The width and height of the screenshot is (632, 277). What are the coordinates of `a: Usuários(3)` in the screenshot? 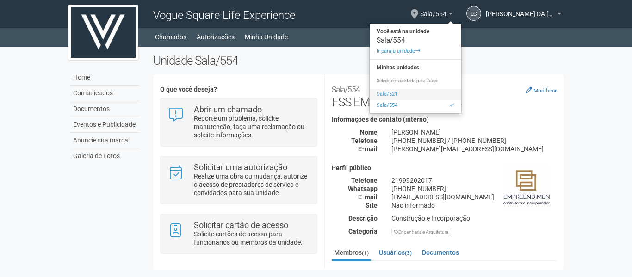 It's located at (395, 253).